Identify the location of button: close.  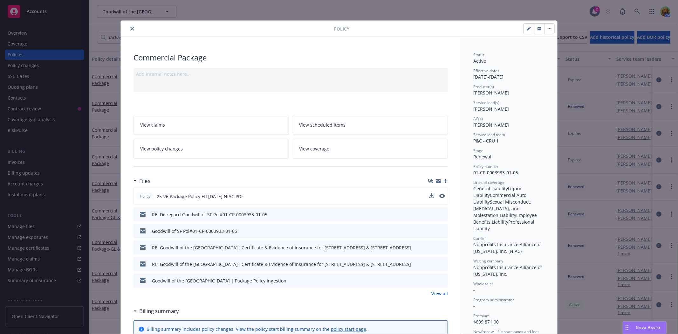
(132, 29).